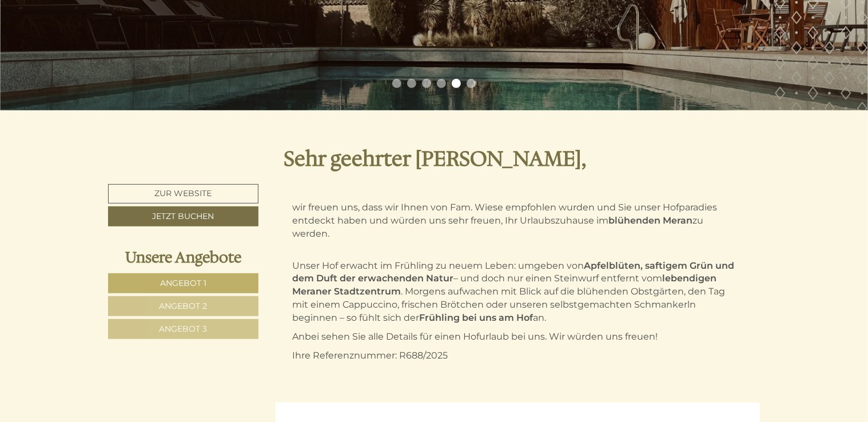 This screenshot has height=422, width=868. I want to click on span: Angebot 2, so click(183, 306).